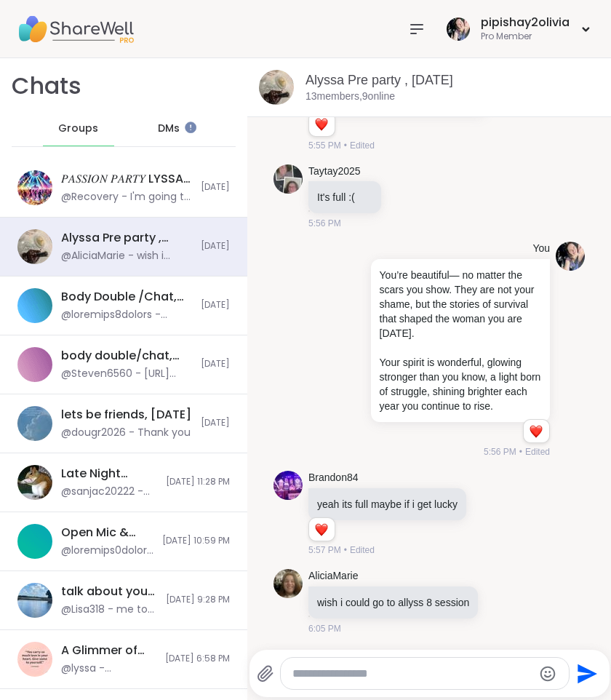 The width and height of the screenshot is (611, 700). Describe the element at coordinates (35, 600) in the screenshot. I see `img: talk about your day, Sep 12` at that location.